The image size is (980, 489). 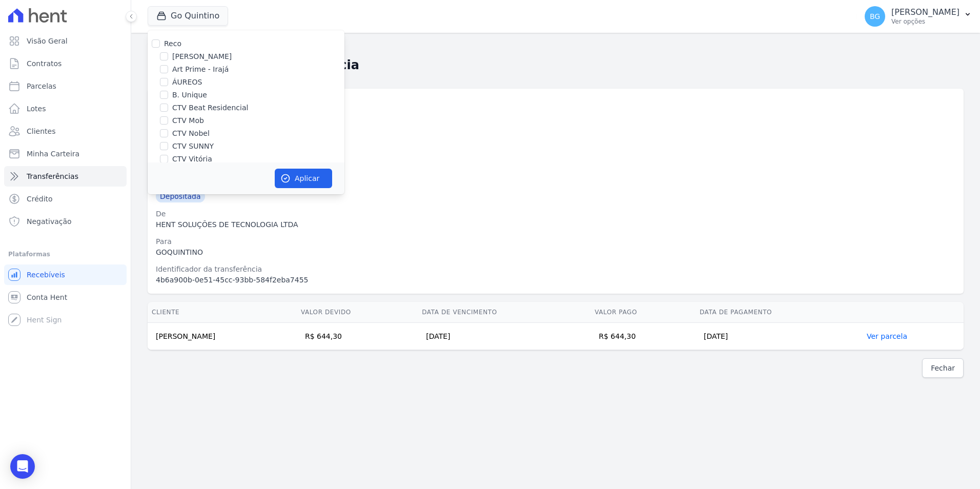 I want to click on th: Cliente, so click(x=222, y=312).